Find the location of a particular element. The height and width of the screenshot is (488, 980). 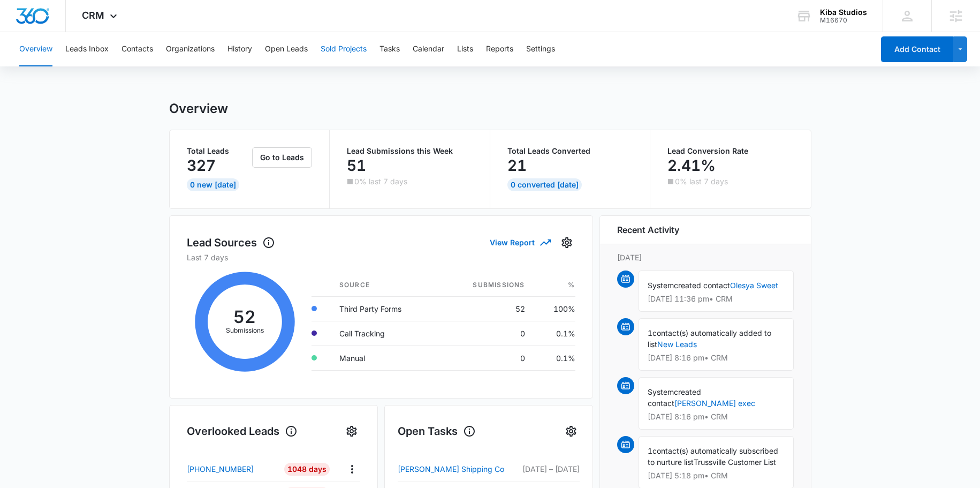

td: 52 is located at coordinates (486, 308).